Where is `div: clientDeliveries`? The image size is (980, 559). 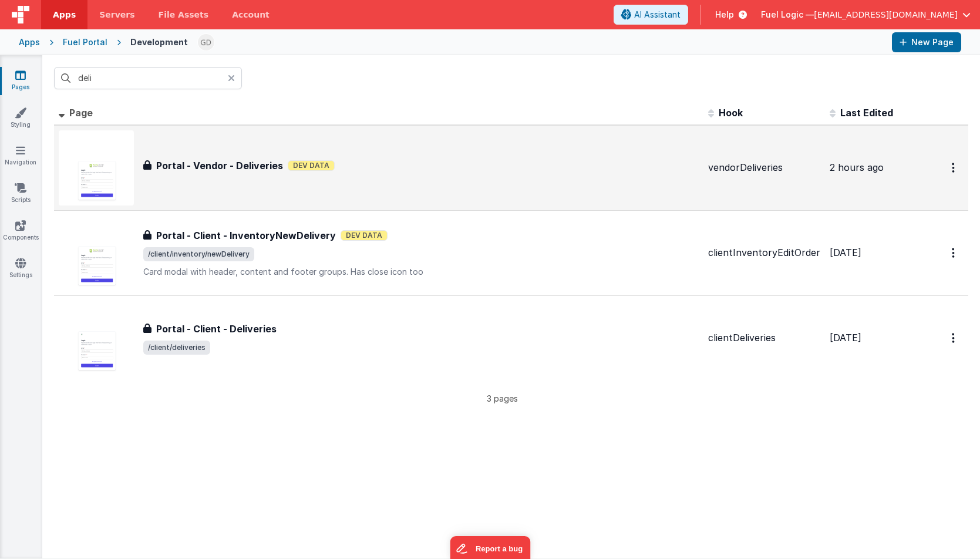
div: clientDeliveries is located at coordinates (764, 338).